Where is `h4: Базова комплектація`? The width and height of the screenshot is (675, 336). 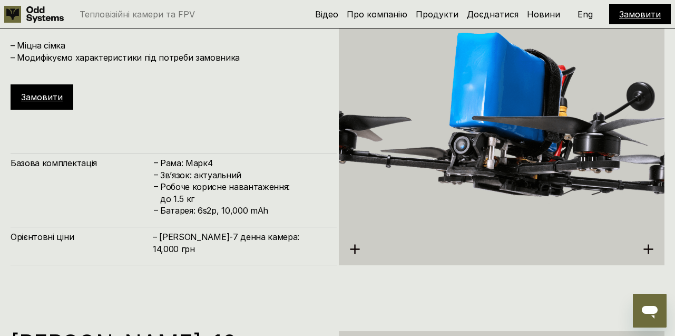
h4: Базова комплектація is located at coordinates (82, 163).